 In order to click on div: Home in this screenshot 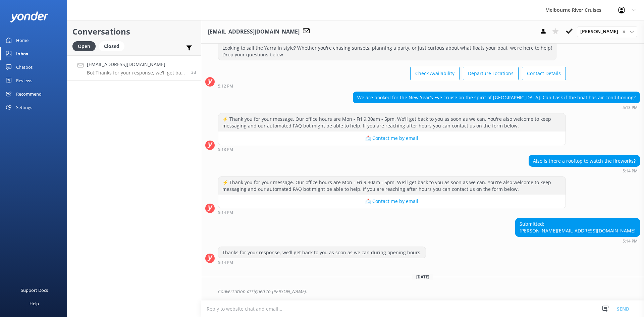, I will do `click(22, 40)`.